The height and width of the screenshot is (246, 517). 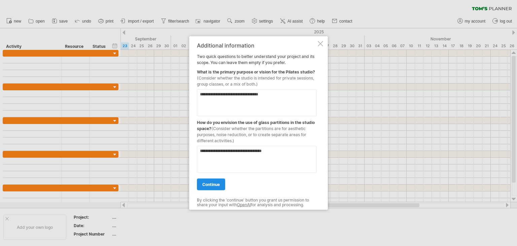 What do you see at coordinates (257, 202) in the screenshot?
I see `div: By clicking the 'continue' button you grant us permission to share your input with for analysis a...` at bounding box center [257, 202].